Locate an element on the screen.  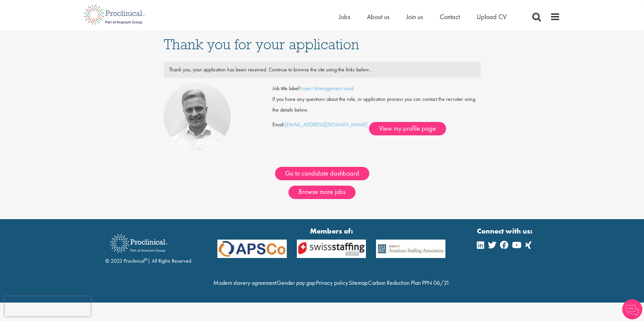
a: About us is located at coordinates (378, 17).